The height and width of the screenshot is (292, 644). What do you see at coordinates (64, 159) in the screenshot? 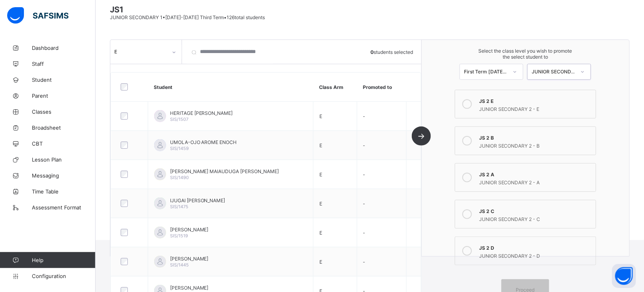
I see `span: Lesson Plan` at bounding box center [64, 159].